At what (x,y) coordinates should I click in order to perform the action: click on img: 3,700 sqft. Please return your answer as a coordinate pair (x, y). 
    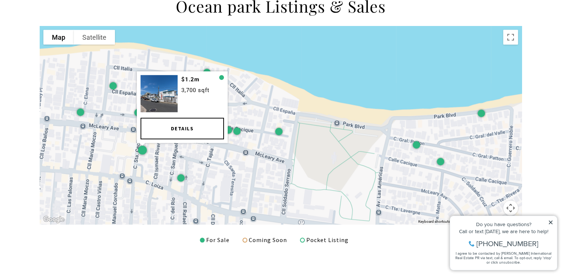
    Looking at the image, I should click on (159, 93).